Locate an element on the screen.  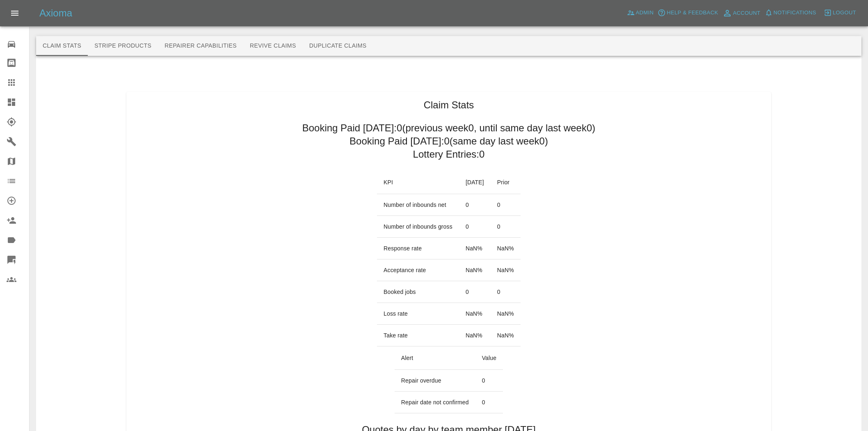
a: Account is located at coordinates (741, 13).